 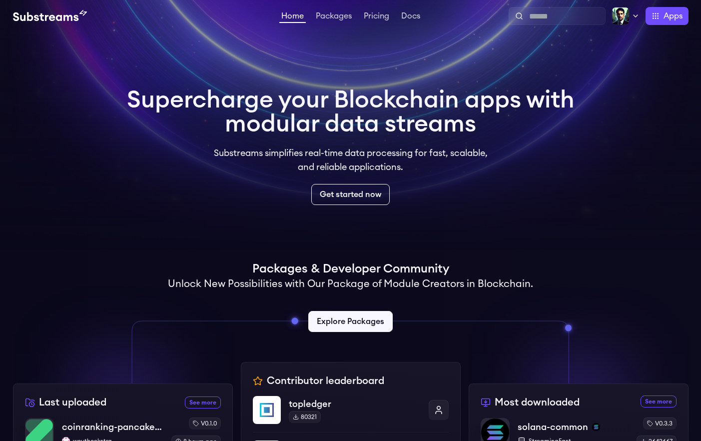 What do you see at coordinates (660, 423) in the screenshot?
I see `div: v0.3.3` at bounding box center [660, 423].